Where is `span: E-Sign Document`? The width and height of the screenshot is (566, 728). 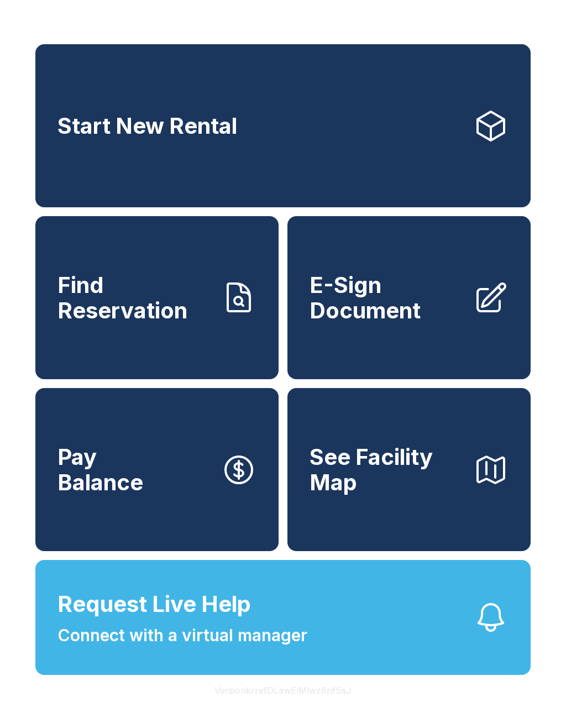 span: E-Sign Document is located at coordinates (387, 297).